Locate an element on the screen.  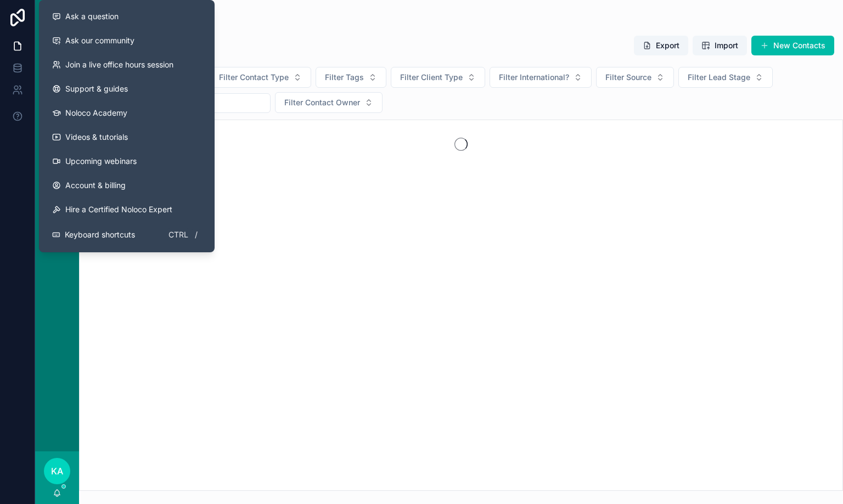
span: Support & guides is located at coordinates (97, 89).